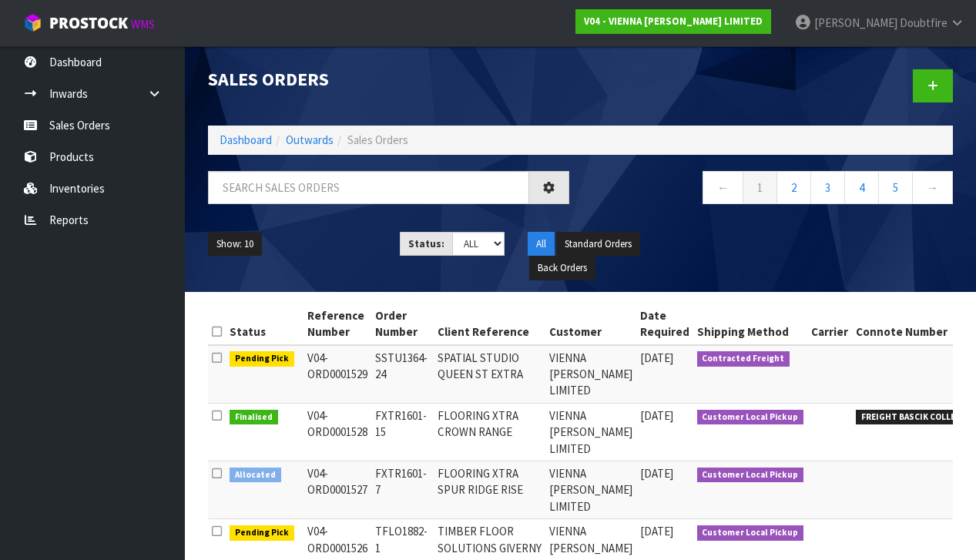 This screenshot has height=560, width=976. What do you see at coordinates (337, 432) in the screenshot?
I see `td: V04-ORD0001528` at bounding box center [337, 432].